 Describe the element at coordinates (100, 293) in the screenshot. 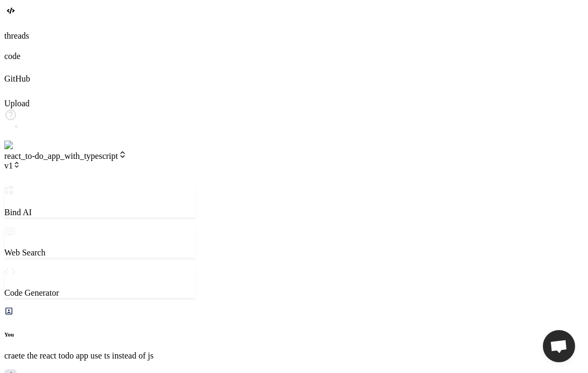

I see `p: Code Generator` at that location.